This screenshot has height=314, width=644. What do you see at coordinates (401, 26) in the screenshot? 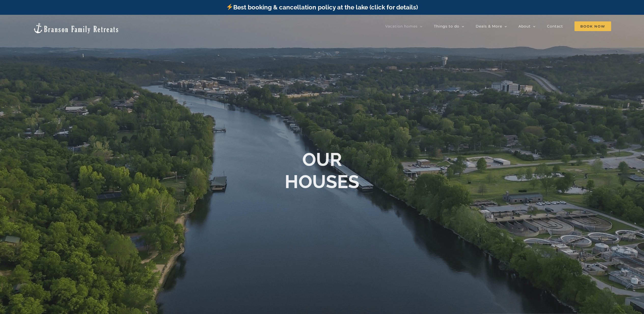
I see `span: Vacation homes` at bounding box center [401, 26].